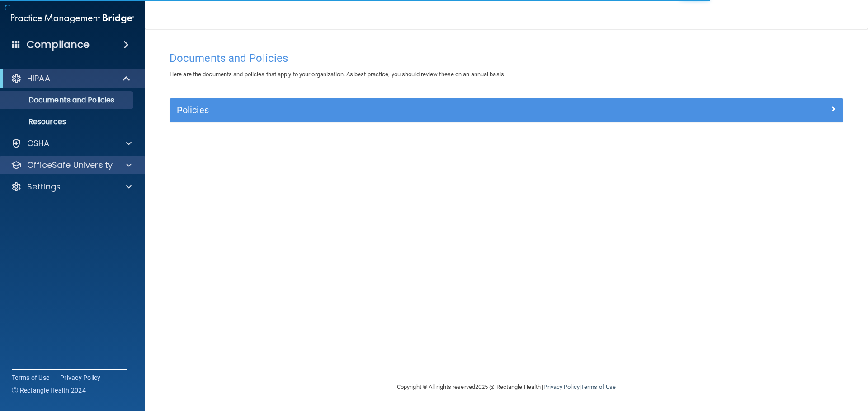 The width and height of the screenshot is (868, 411). Describe the element at coordinates (71, 187) in the screenshot. I see `a: Settings` at that location.